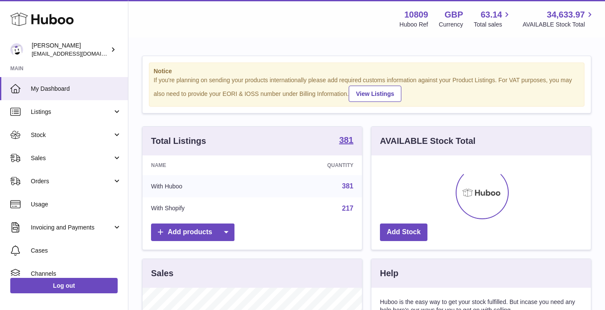 This screenshot has width=605, height=310. What do you see at coordinates (76, 273) in the screenshot?
I see `span: Channels` at bounding box center [76, 273].